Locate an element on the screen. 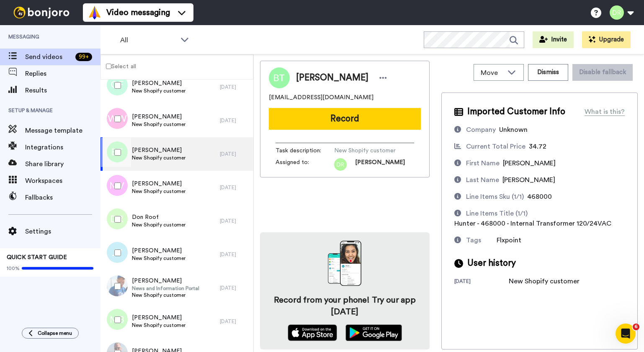  img: download is located at coordinates (344, 263).